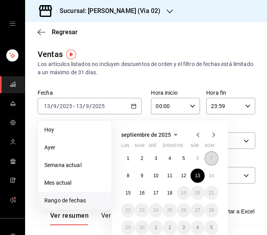 Image resolution: width=267 pixels, height=235 pixels. I want to click on abbr: 25 de septiembre de 2025, so click(169, 210).